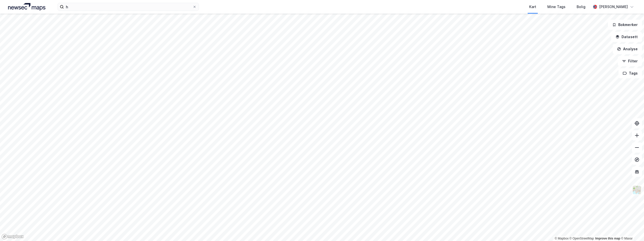 The image size is (644, 241). Describe the element at coordinates (562, 238) in the screenshot. I see `a: Mapbox` at that location.